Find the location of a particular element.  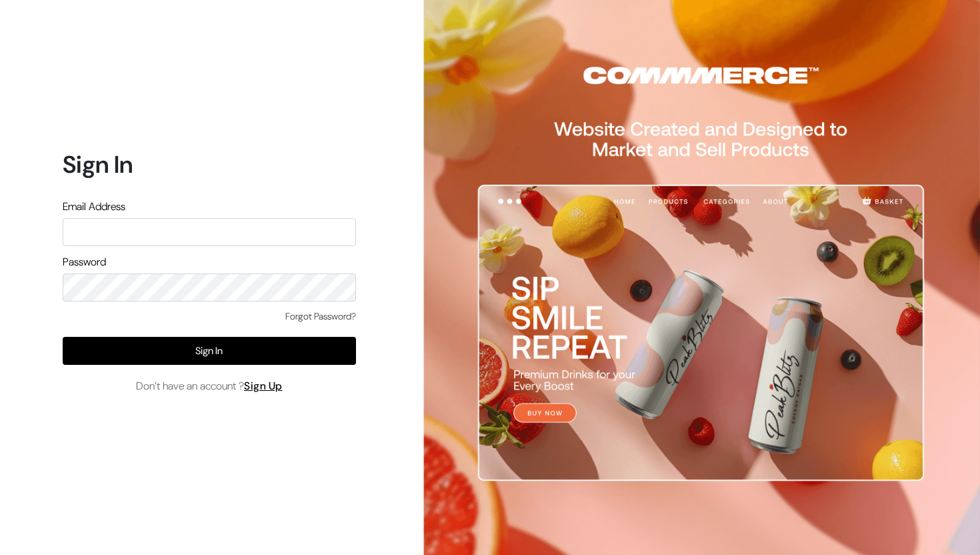

button: Sign In is located at coordinates (210, 351).